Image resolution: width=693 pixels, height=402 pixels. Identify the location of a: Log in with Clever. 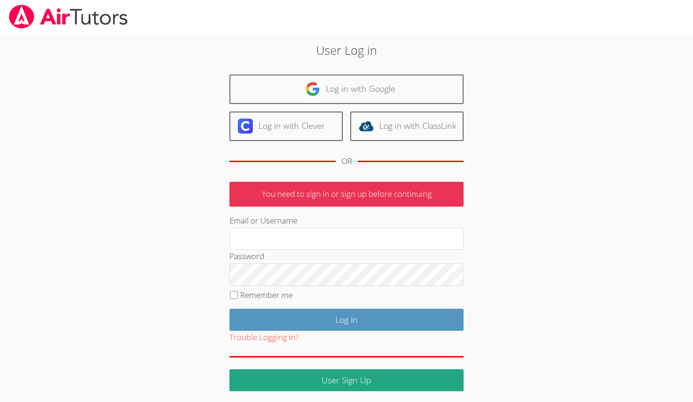
(286, 126).